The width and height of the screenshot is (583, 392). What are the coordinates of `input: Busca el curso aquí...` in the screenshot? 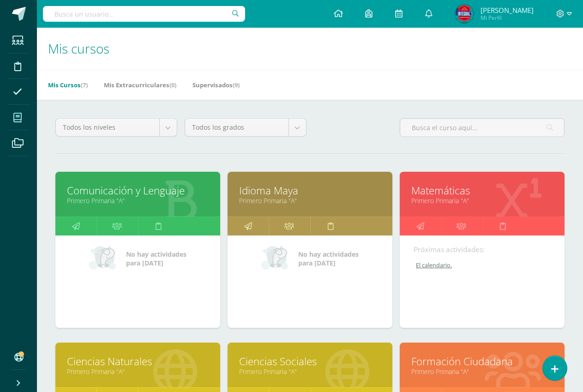 It's located at (482, 128).